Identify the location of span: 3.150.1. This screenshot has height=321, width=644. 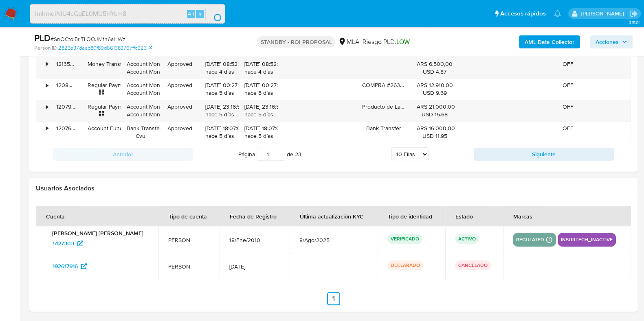
(634, 22).